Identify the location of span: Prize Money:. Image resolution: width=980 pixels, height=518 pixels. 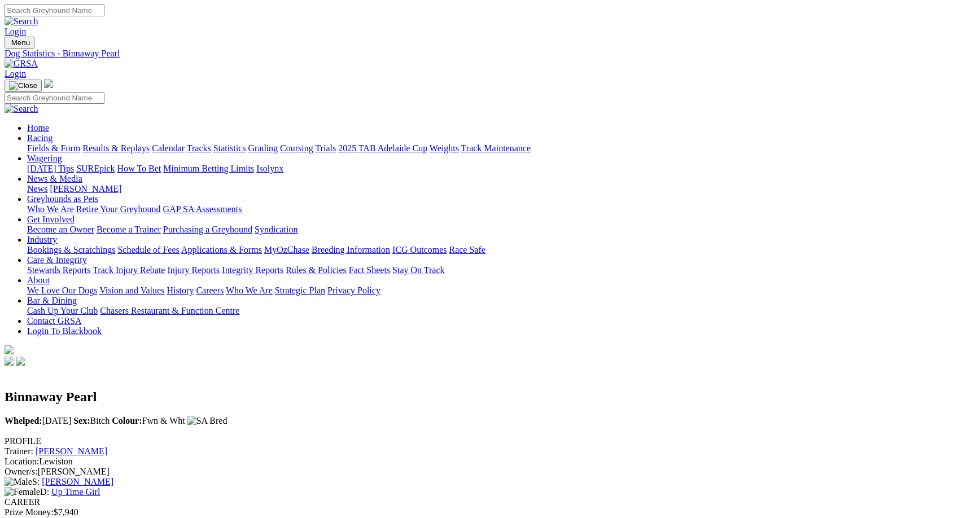
(29, 512).